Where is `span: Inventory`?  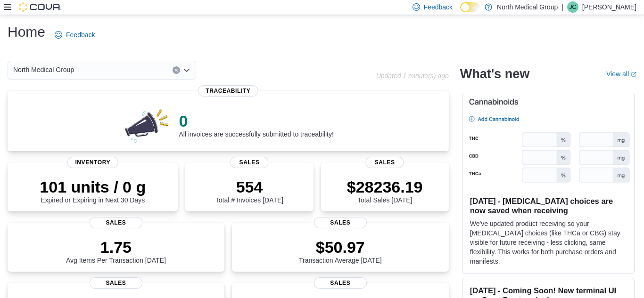 span: Inventory is located at coordinates (93, 163).